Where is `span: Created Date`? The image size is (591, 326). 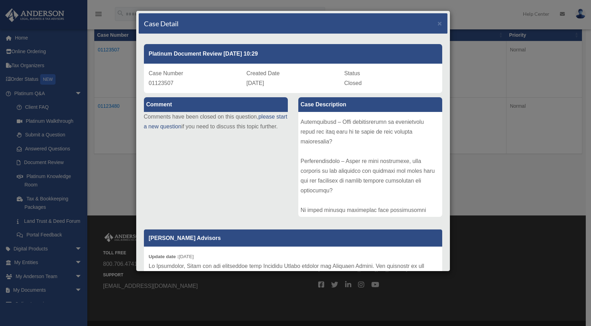
span: Created Date is located at coordinates (263, 73).